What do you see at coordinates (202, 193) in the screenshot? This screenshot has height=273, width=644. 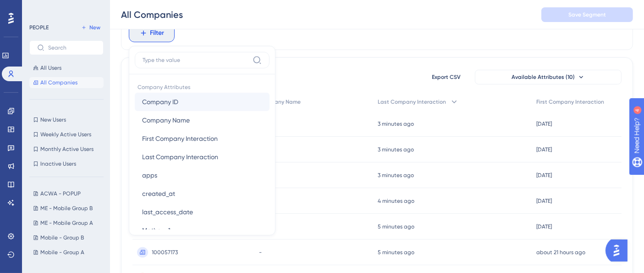 I see `button: created_at` at bounding box center [202, 193].